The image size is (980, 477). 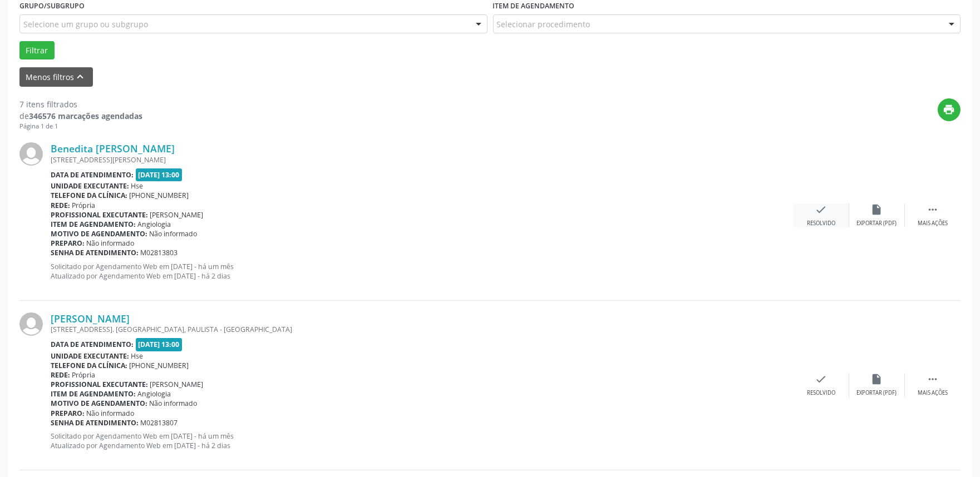 I want to click on button: print, so click(x=949, y=110).